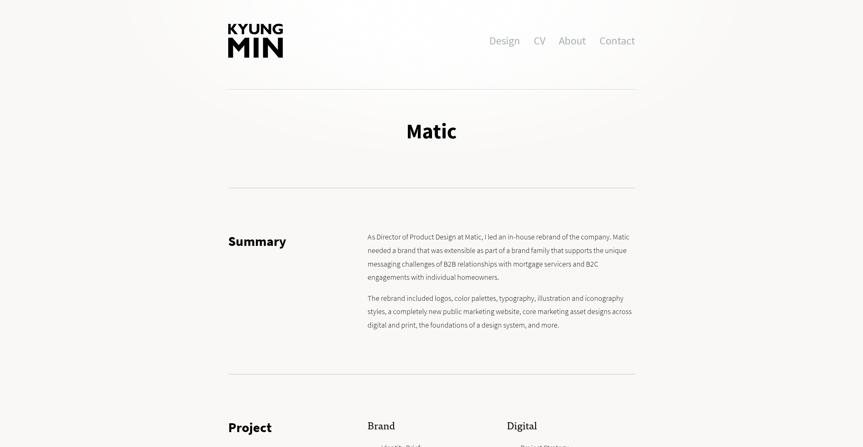 The width and height of the screenshot is (863, 447). Describe the element at coordinates (501, 312) in the screenshot. I see `p: The rebrand included logos, color palettes, typography, illustration and iconography styles, a co...` at that location.